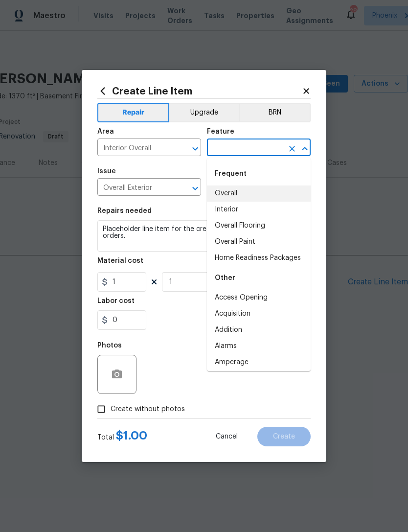  Describe the element at coordinates (106, 171) in the screenshot. I see `h5: Issue` at that location.